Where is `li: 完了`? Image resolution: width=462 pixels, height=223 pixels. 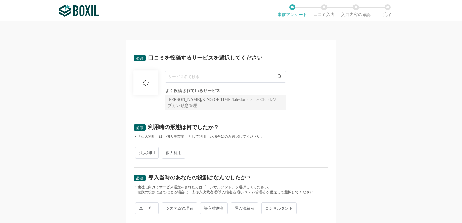 li: 完了 is located at coordinates (387, 11).